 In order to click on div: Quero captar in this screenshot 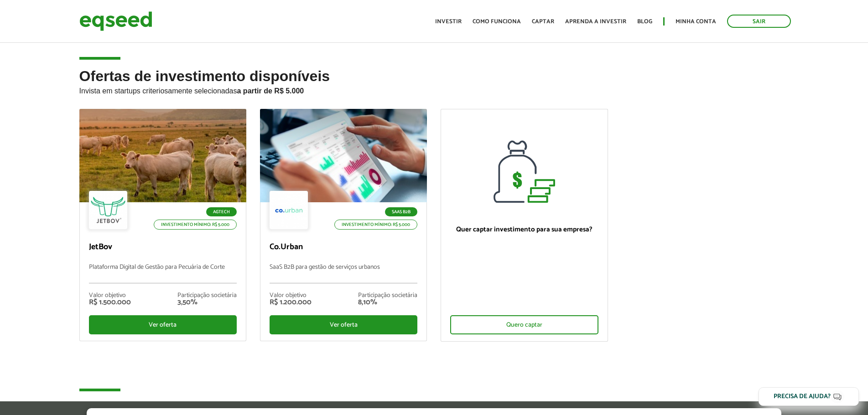, I will do `click(524, 325)`.